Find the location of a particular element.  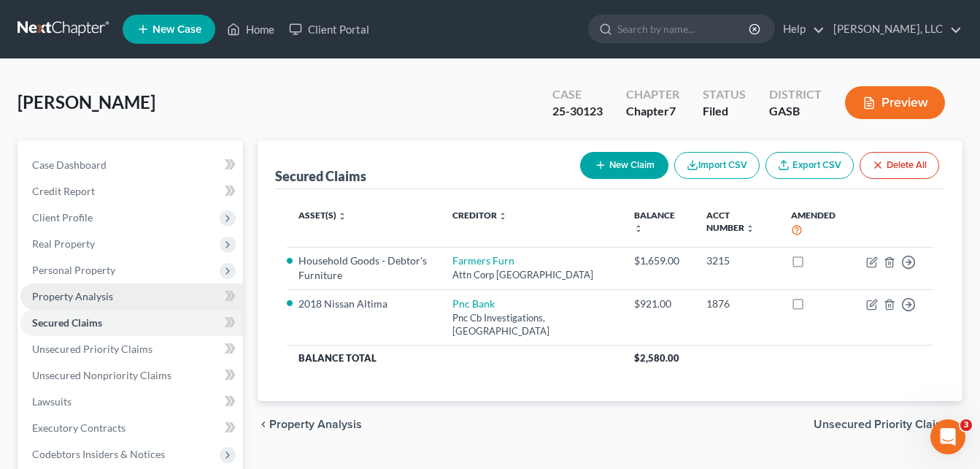

div: 3215 is located at coordinates (736, 261).